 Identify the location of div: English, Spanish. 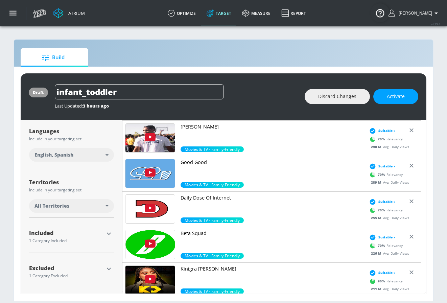
(71, 155).